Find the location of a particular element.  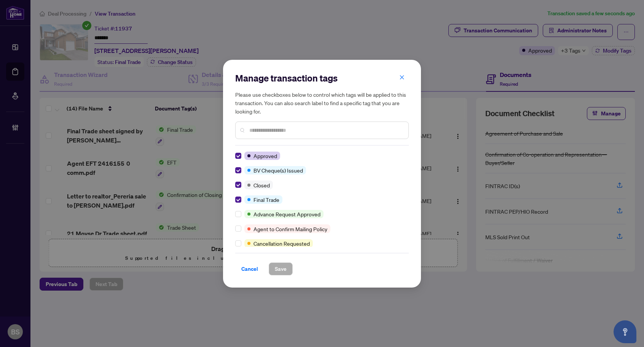

span: Advance Request Approved is located at coordinates (287, 214).